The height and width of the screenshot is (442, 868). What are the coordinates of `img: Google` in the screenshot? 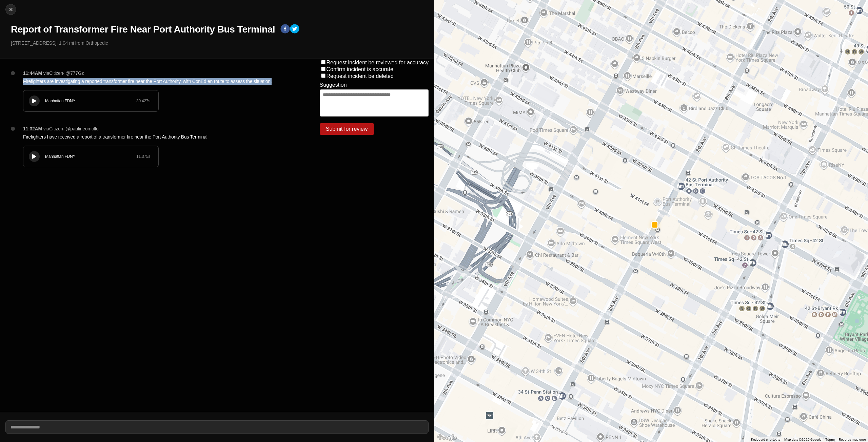 It's located at (447, 438).